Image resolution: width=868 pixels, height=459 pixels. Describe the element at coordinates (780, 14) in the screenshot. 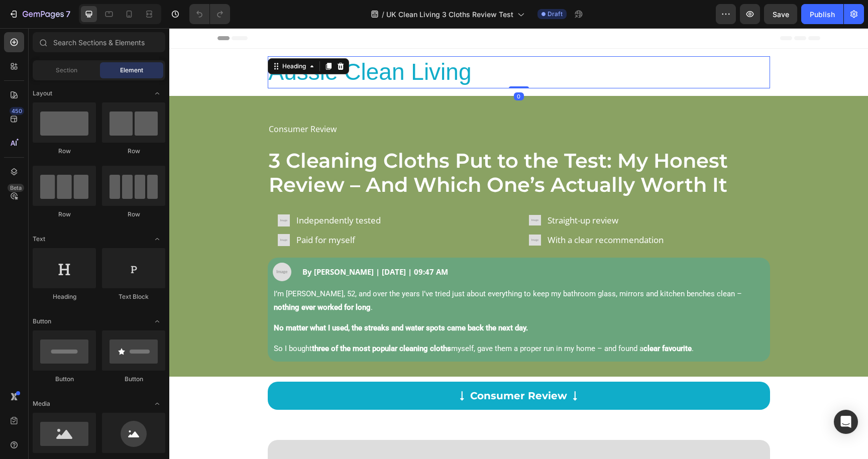

I see `span: Save` at that location.